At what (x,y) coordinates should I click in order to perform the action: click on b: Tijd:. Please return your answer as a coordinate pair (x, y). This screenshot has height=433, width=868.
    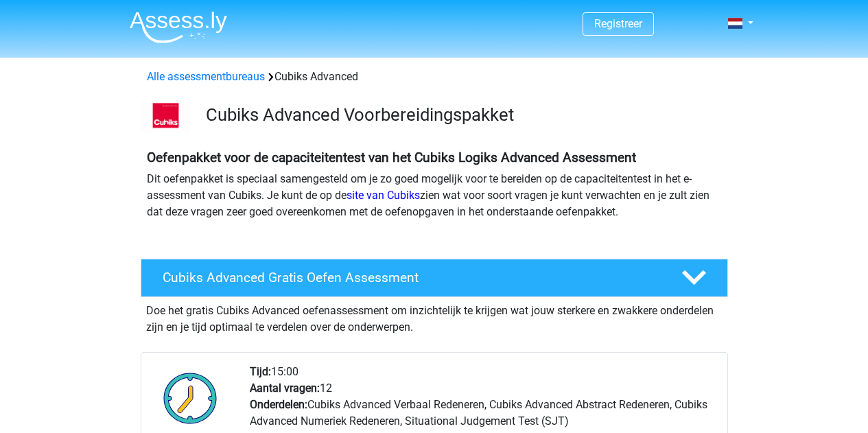
    Looking at the image, I should click on (260, 371).